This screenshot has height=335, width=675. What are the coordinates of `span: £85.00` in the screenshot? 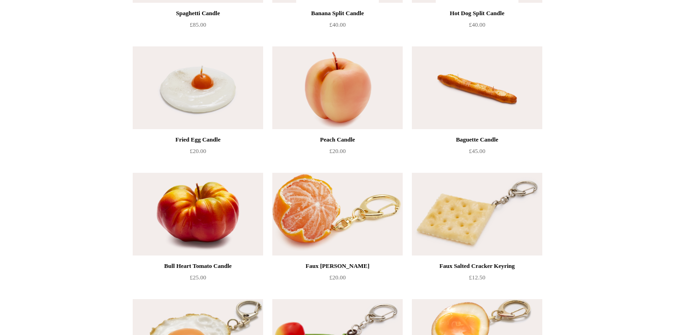 It's located at (198, 24).